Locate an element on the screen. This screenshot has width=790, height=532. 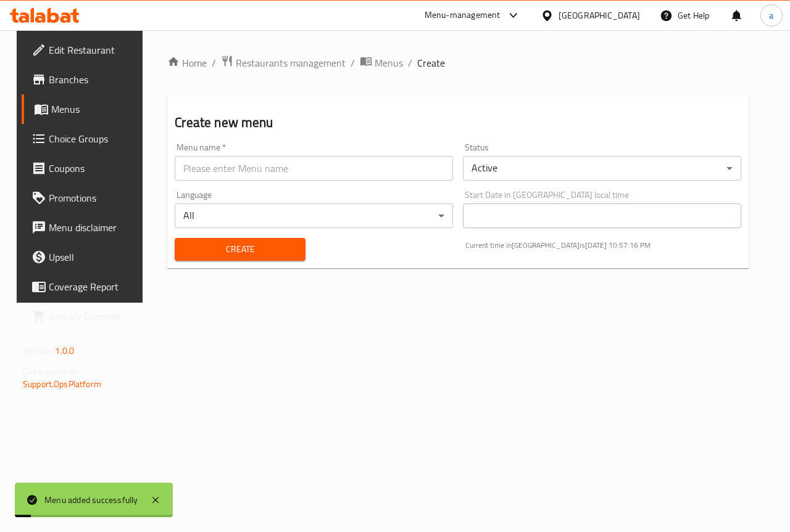
a: Edit Restaurant is located at coordinates (85, 50).